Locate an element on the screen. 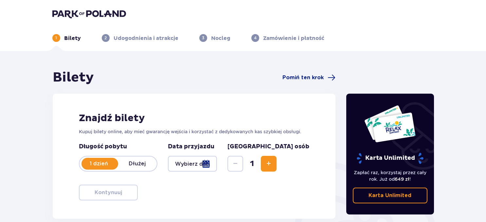  p: Zamówienie i płatność is located at coordinates (294, 38).